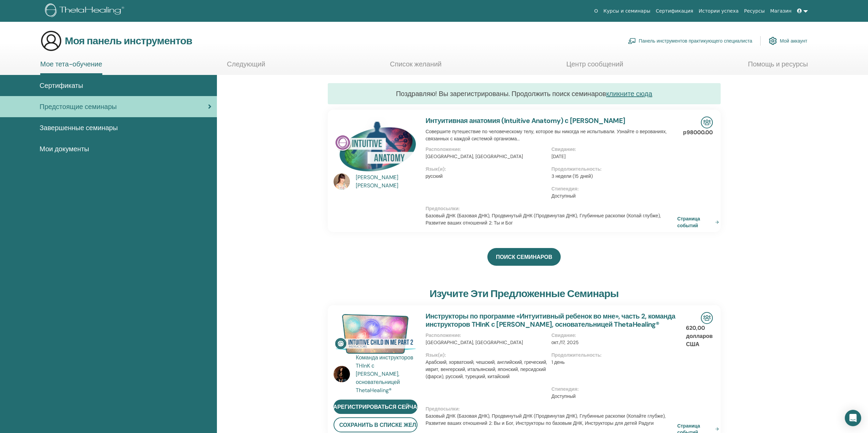 The height and width of the screenshot is (433, 868). What do you see at coordinates (572, 177) in the screenshot?
I see `font: 3 недели (15 дней)` at bounding box center [572, 177].